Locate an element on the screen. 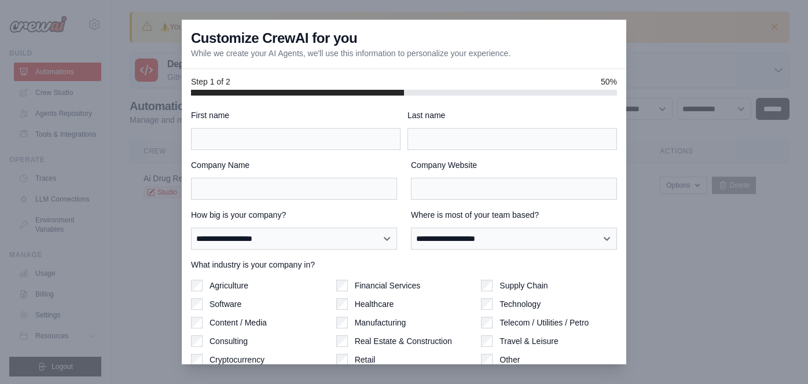 Image resolution: width=808 pixels, height=384 pixels. label: Last name is located at coordinates (512, 115).